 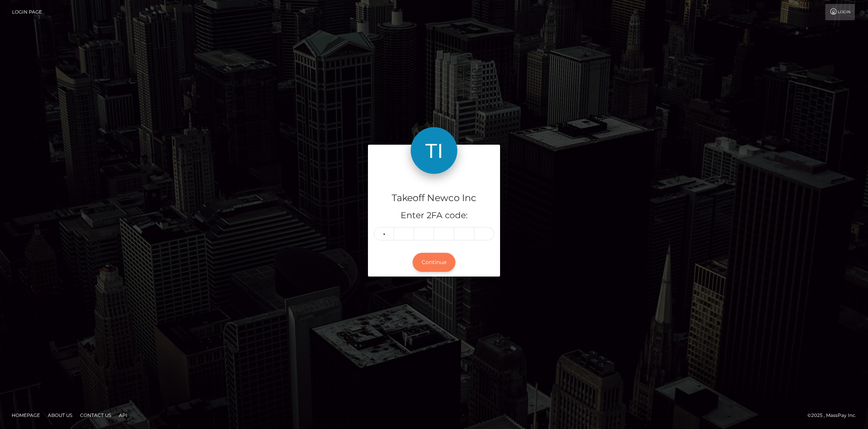 What do you see at coordinates (434, 151) in the screenshot?
I see `img: Takeoff Newco Inc` at bounding box center [434, 151].